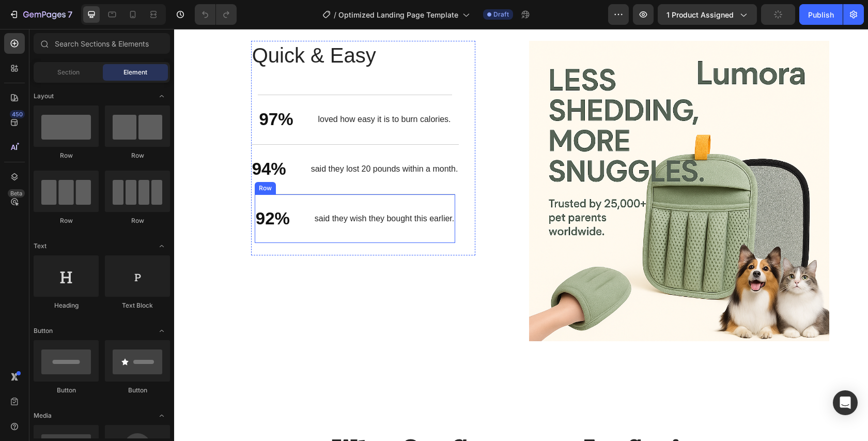 This screenshot has width=868, height=441. I want to click on span: Element, so click(136, 72).